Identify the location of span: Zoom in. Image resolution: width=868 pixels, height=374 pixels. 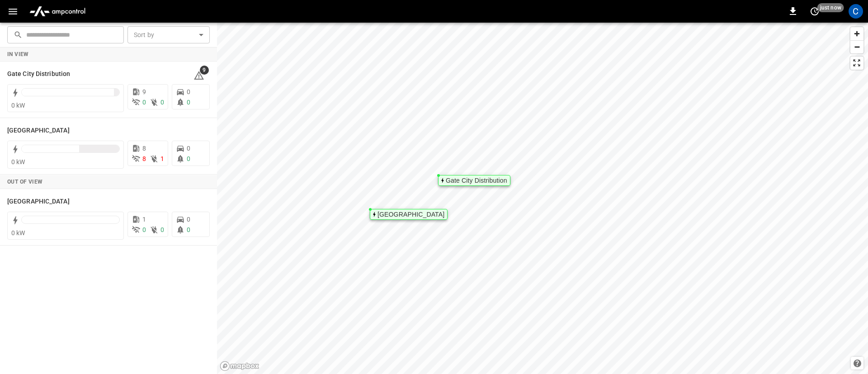
(856, 33).